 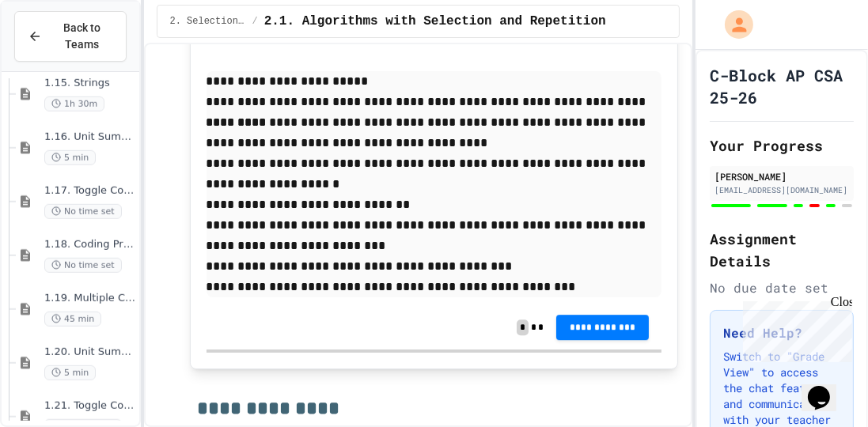 What do you see at coordinates (73, 319) in the screenshot?
I see `span: 45 min` at bounding box center [73, 319].